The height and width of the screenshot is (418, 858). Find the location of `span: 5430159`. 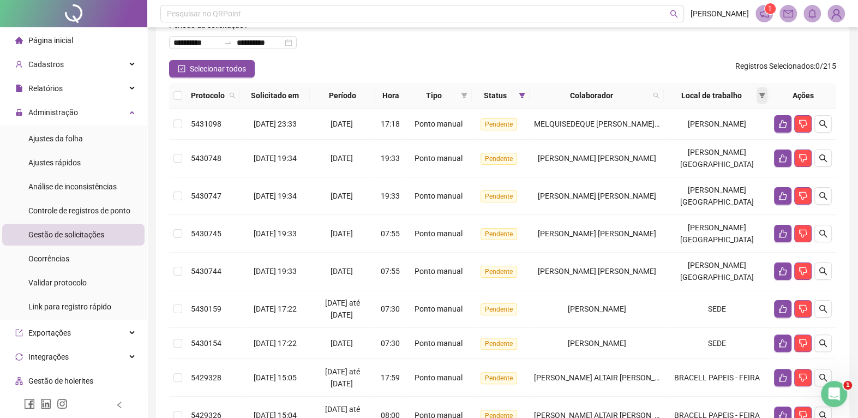

span: 5430159 is located at coordinates (206, 309).